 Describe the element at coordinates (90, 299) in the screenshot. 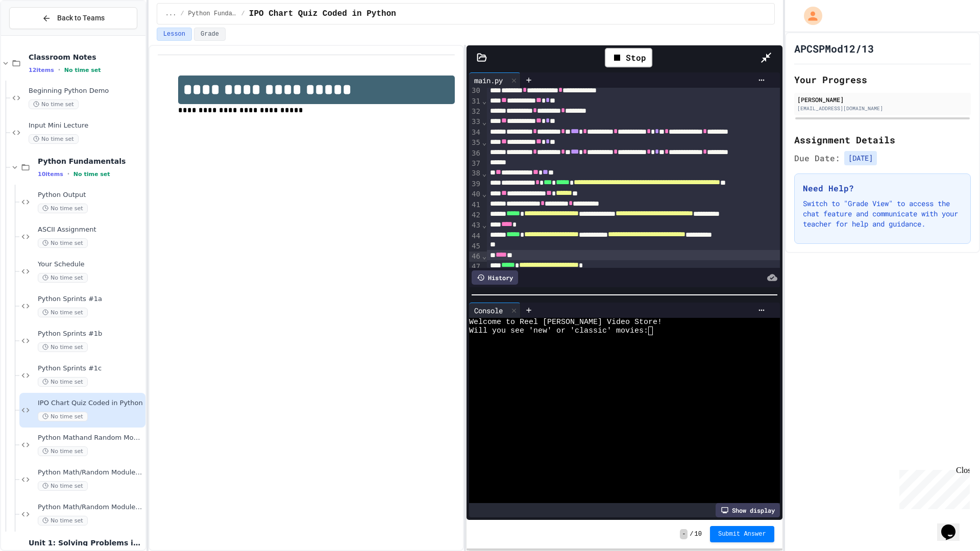

I see `span: Python Sprints #1a` at that location.